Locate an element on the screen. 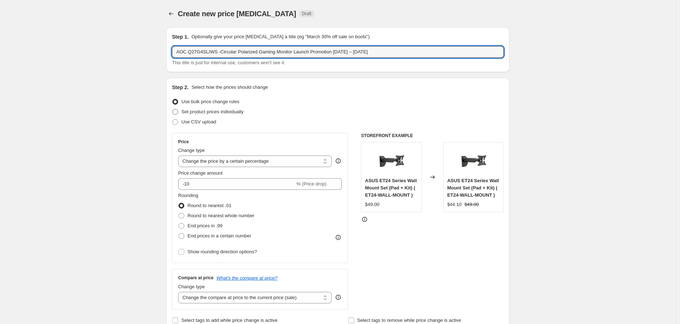 This screenshot has width=680, height=324. span: Use CSV upload is located at coordinates (199, 122).